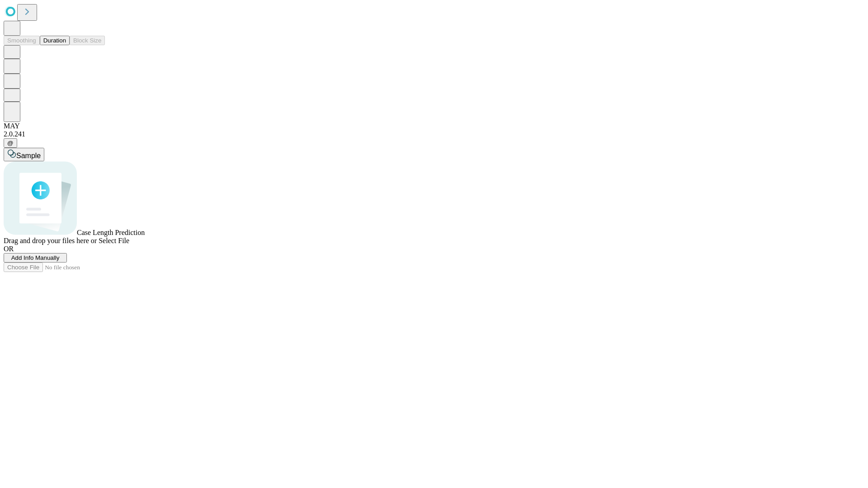  Describe the element at coordinates (35, 258) in the screenshot. I see `button: Add Info Manually` at that location.